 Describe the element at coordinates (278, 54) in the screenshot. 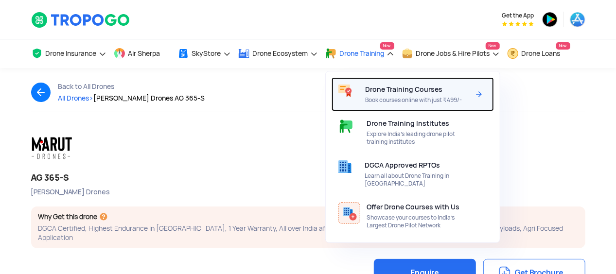

I see `a: Drone Ecosystem` at that location.